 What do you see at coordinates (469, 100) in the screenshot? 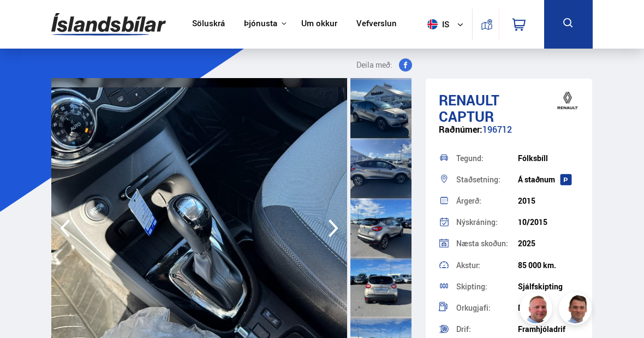
I see `span: Renault` at bounding box center [469, 100].